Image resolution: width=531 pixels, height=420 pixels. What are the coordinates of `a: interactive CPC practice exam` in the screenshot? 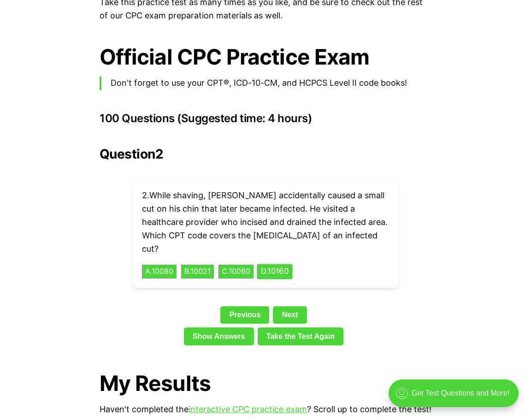 It's located at (248, 409).